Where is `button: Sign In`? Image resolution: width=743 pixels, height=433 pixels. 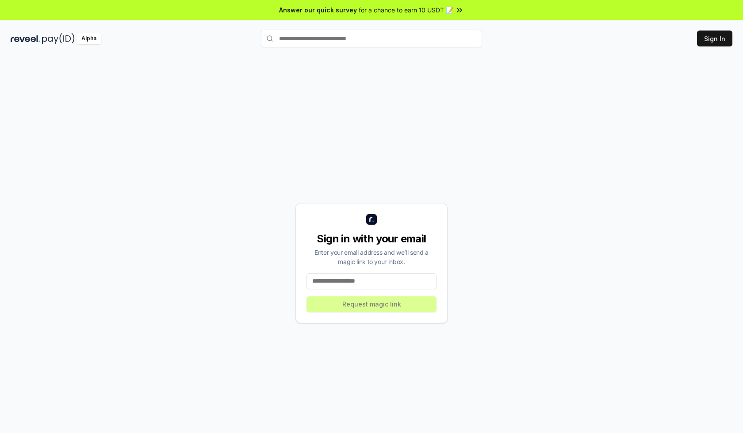 button: Sign In is located at coordinates (715, 38).